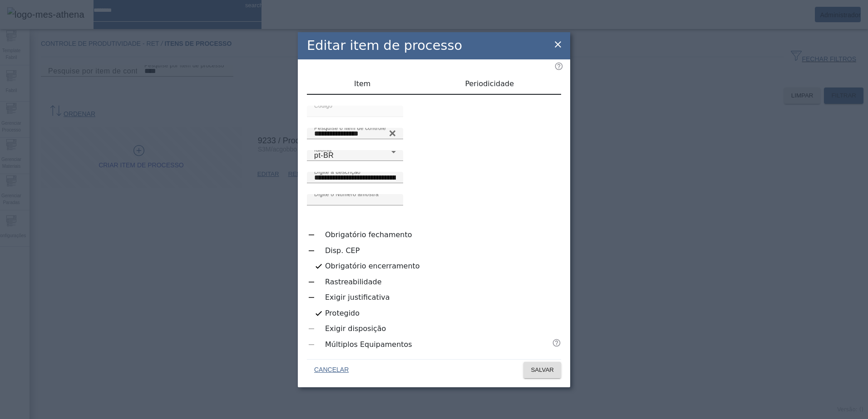  I want to click on mat-label: Digite a descrição, so click(338, 171).